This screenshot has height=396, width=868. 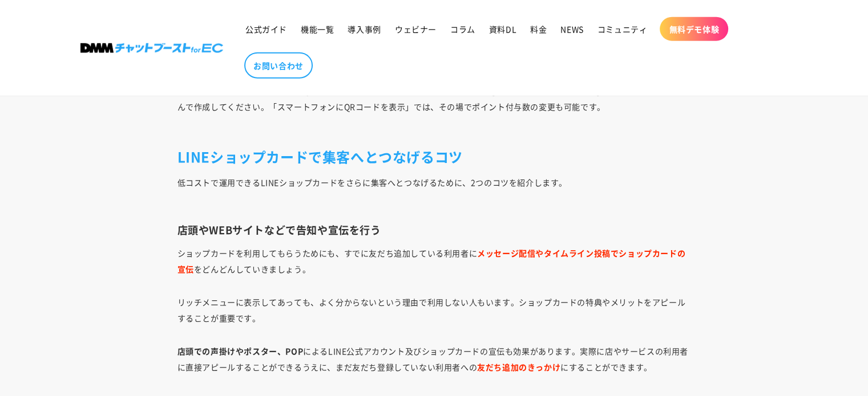 What do you see at coordinates (266, 29) in the screenshot?
I see `span: 公式ガイド` at bounding box center [266, 29].